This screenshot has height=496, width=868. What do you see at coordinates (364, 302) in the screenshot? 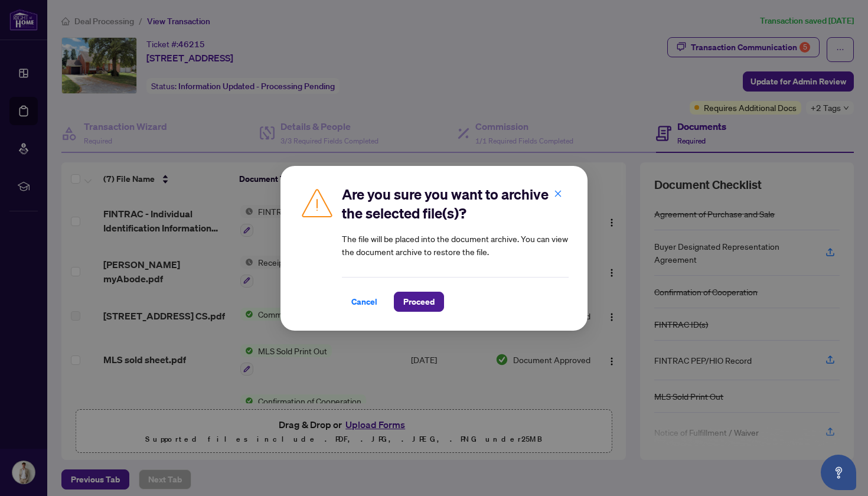
I see `span: Cancel` at bounding box center [364, 302].